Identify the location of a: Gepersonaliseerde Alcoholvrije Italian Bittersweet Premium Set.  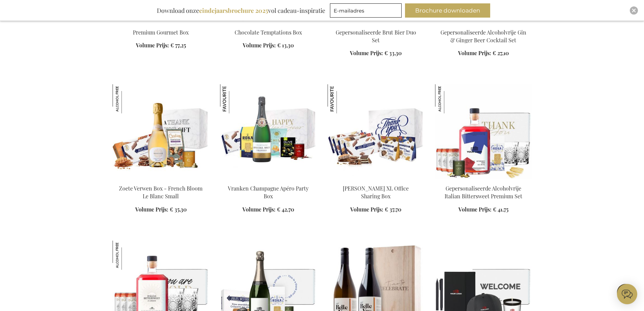
(483, 192).